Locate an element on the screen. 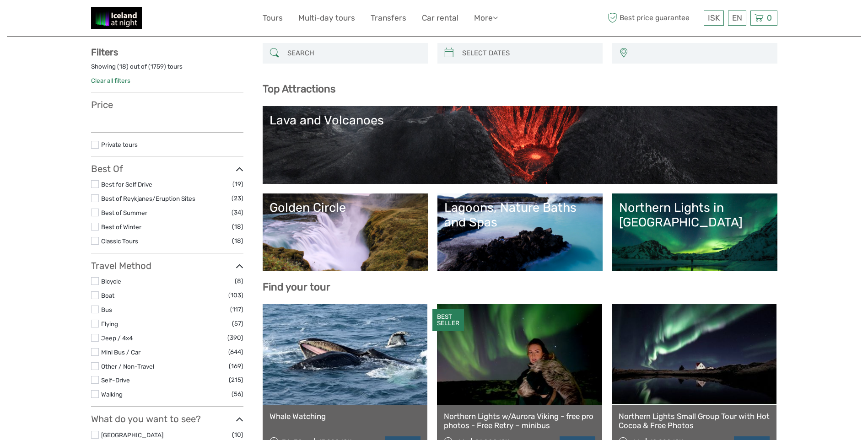 The width and height of the screenshot is (868, 440). a: Car rental is located at coordinates (440, 18).